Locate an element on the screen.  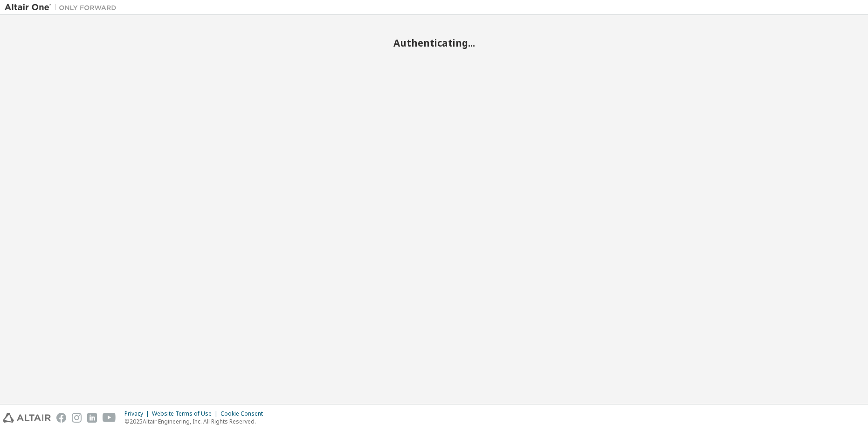
p: © 2025 Altair Engineering, Inc. All Rights Reserved. is located at coordinates (196, 422).